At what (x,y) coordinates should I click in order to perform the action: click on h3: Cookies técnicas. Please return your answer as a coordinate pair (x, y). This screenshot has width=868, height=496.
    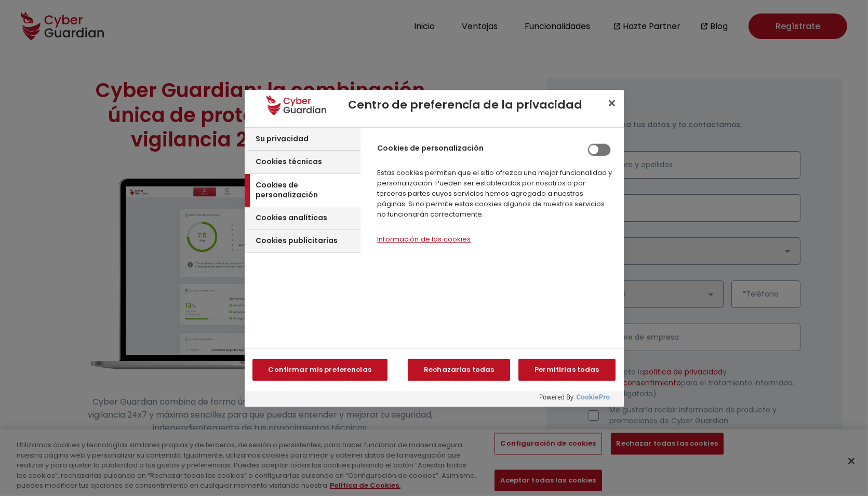
    Looking at the image, I should click on (290, 162).